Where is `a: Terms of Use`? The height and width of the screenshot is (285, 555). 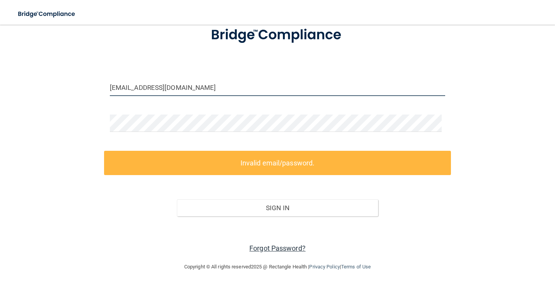 a: Terms of Use is located at coordinates (356, 266).